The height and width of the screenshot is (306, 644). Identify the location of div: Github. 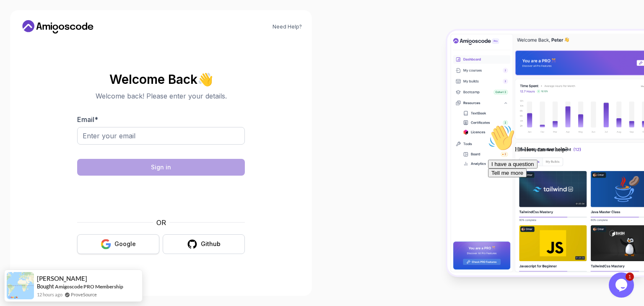
(210, 244).